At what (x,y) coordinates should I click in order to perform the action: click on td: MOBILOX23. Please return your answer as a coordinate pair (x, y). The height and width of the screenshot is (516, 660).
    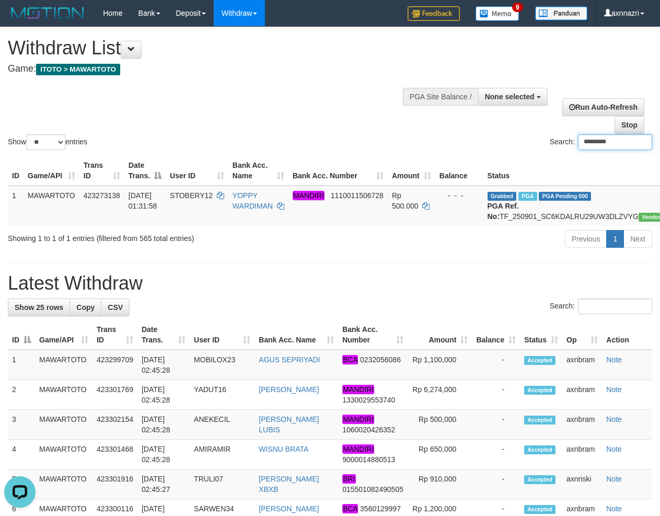
    Looking at the image, I should click on (222, 365).